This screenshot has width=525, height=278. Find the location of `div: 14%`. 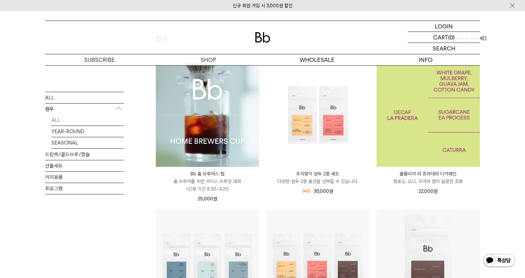

div: 14% is located at coordinates (306, 191).